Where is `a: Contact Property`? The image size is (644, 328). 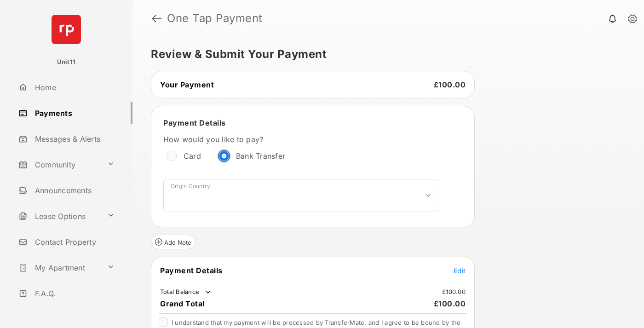 a: Contact Property is located at coordinates (74, 242).